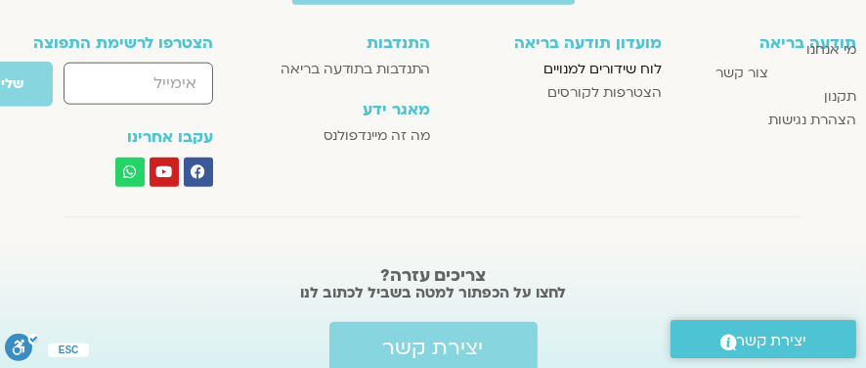 The image size is (866, 368). I want to click on h3: עקבו אחרינו, so click(111, 137).